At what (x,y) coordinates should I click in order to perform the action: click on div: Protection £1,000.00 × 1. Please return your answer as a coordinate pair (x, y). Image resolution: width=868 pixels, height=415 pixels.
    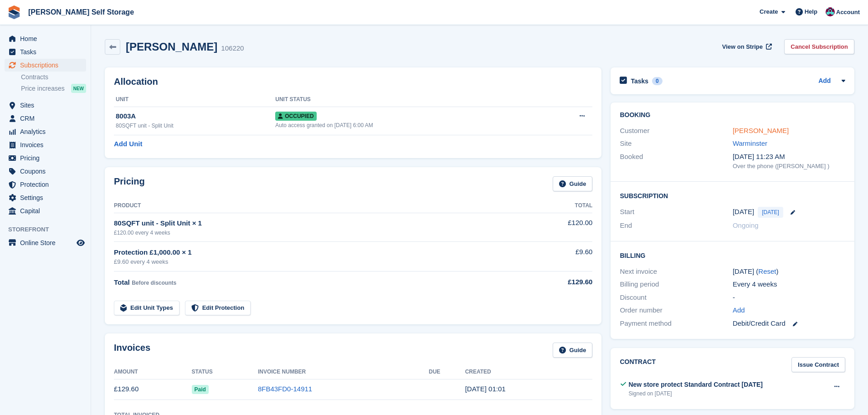
    Looking at the image, I should click on (316, 253).